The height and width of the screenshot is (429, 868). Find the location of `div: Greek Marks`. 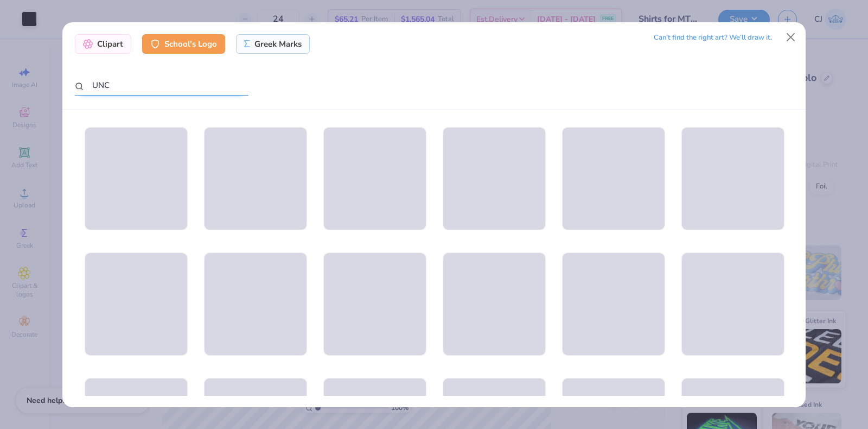

div: Greek Marks is located at coordinates (273, 44).